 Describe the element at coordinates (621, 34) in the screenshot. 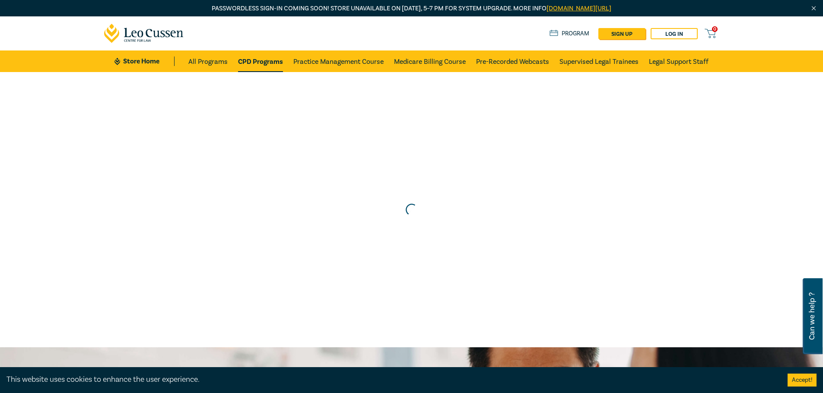

I see `a: sign up` at that location.